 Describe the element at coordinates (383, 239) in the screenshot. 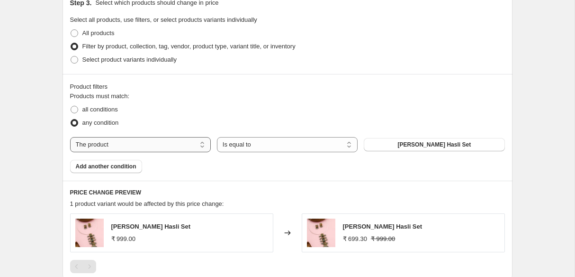

I see `strike: ₹ 999.00` at that location.